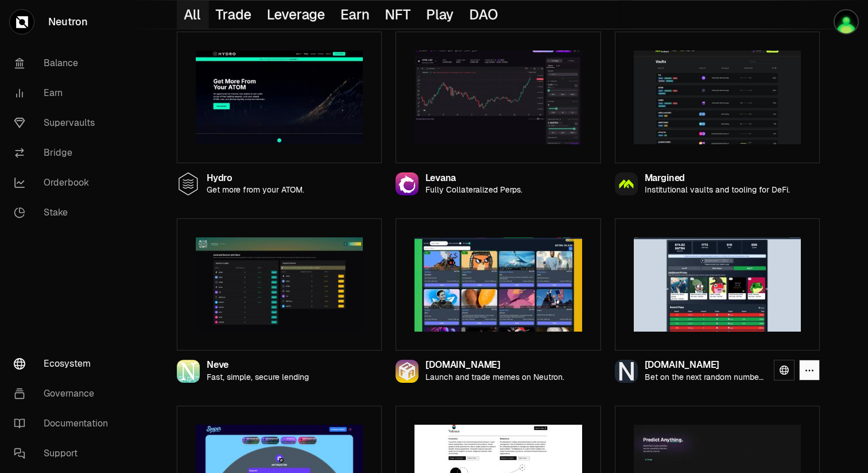 Image resolution: width=868 pixels, height=473 pixels. I want to click on a: Stake, so click(64, 213).